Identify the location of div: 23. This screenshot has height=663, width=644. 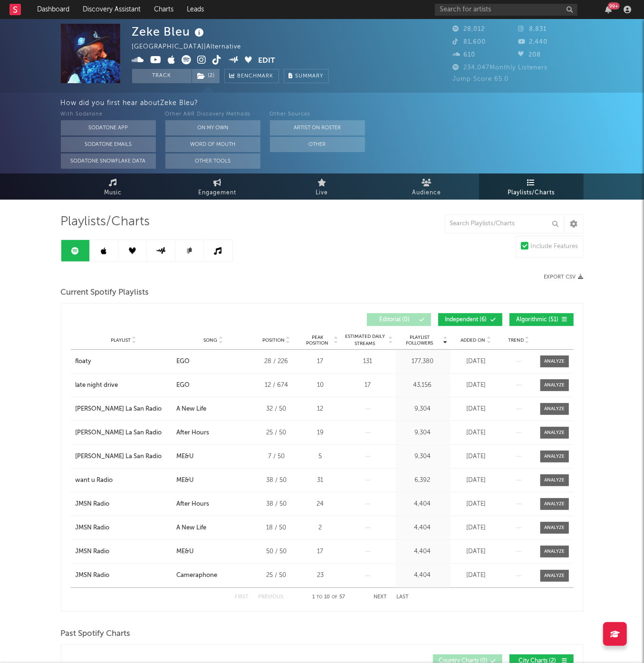
(320, 575).